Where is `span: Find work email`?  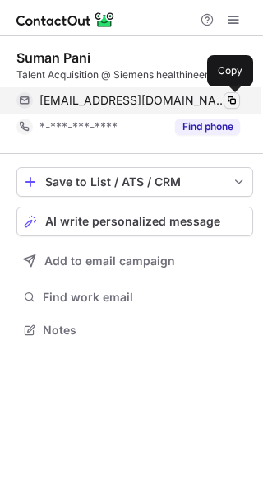
span: Find work email is located at coordinates (145, 297).